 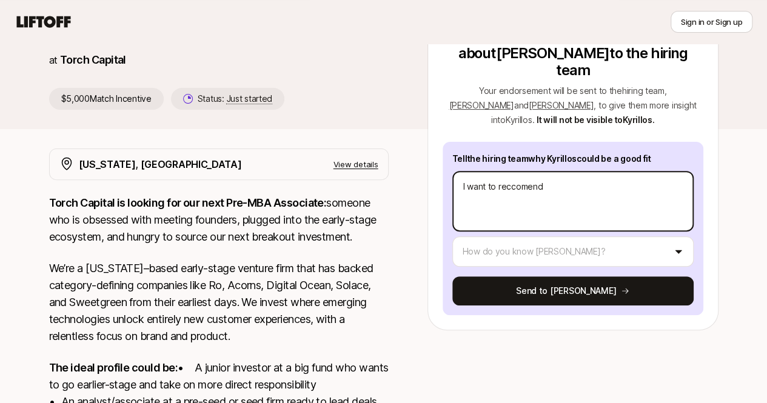 I want to click on p: Tell the hiring team why Kyrillos could be a good fit, so click(x=573, y=159).